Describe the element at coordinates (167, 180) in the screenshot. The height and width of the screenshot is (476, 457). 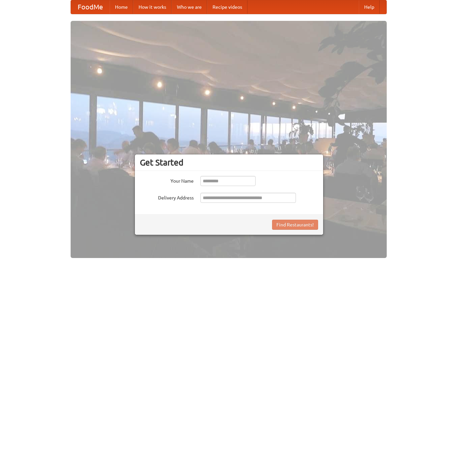
I see `label: Your Name` at that location.